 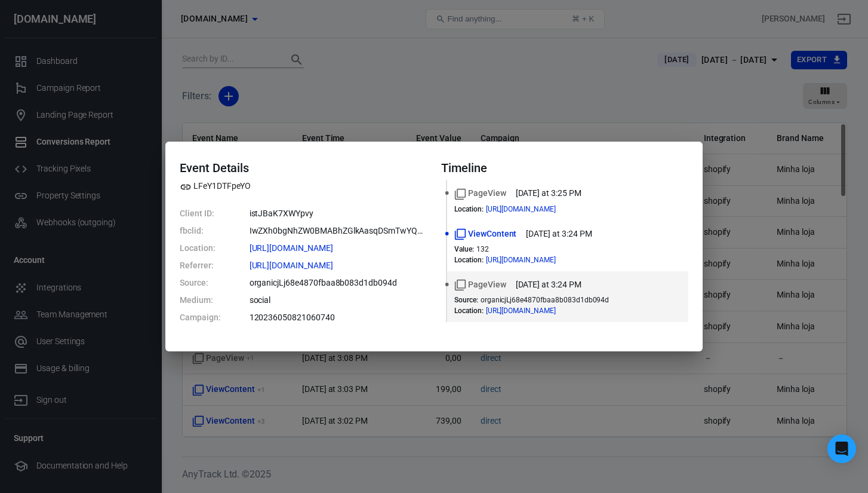 What do you see at coordinates (842, 449) in the screenshot?
I see `div: Open Intercom Messenger` at bounding box center [842, 449].